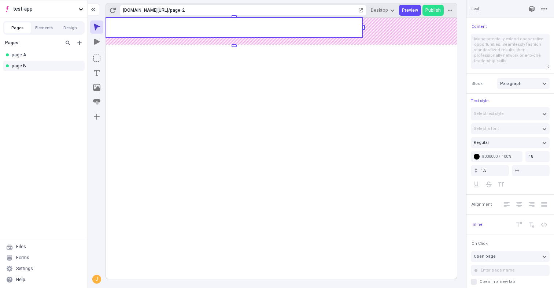 This screenshot has width=554, height=288. I want to click on button: Elements, so click(44, 28).